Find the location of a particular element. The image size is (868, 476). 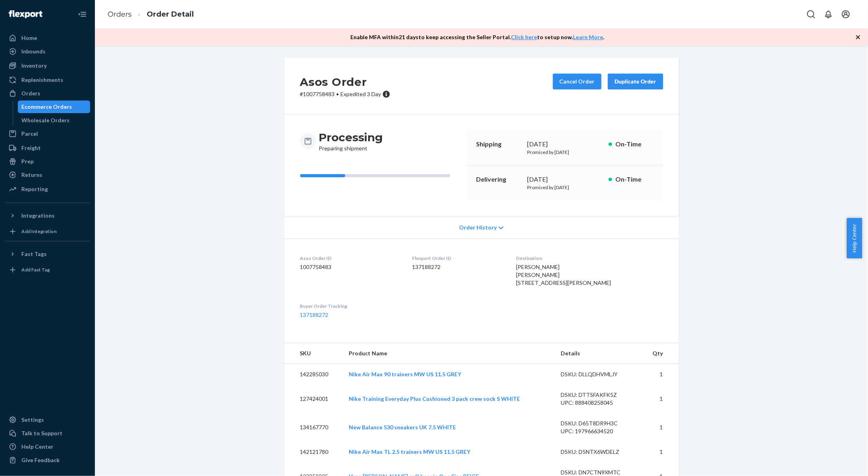

td: 134167770 is located at coordinates (314, 427).